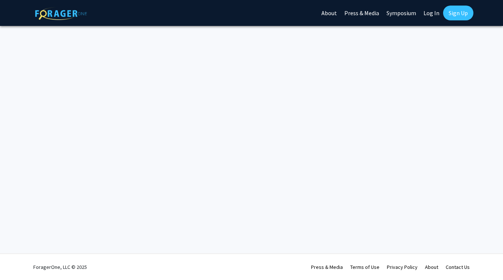  I want to click on a: Contact Us, so click(458, 267).